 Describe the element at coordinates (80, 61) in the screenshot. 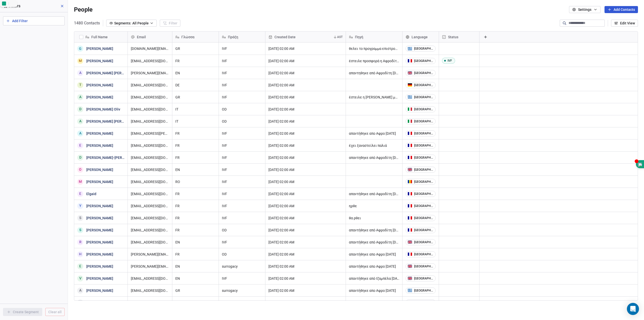

I see `div: M` at that location.